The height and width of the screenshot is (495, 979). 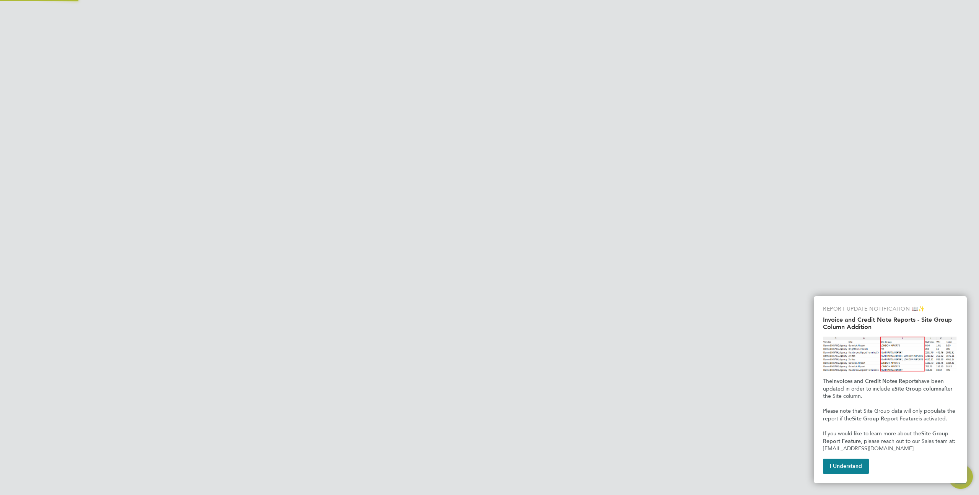 I want to click on strong: Site Group column, so click(x=918, y=389).